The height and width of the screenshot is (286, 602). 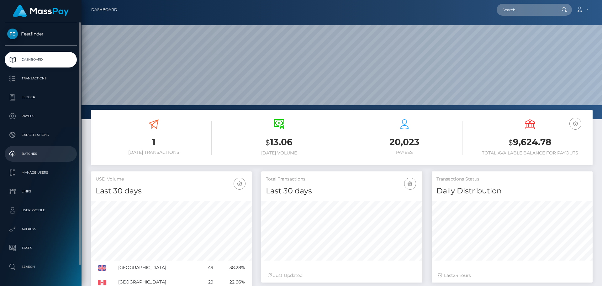 I want to click on p: Taxes, so click(x=41, y=248).